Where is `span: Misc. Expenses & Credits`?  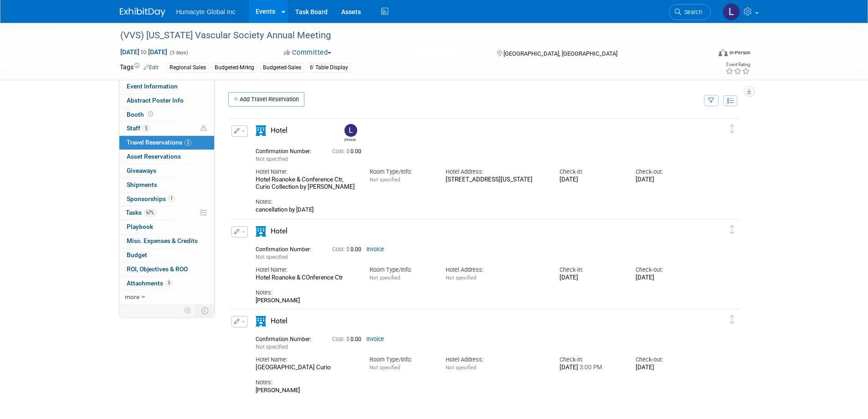 span: Misc. Expenses & Credits is located at coordinates (162, 240).